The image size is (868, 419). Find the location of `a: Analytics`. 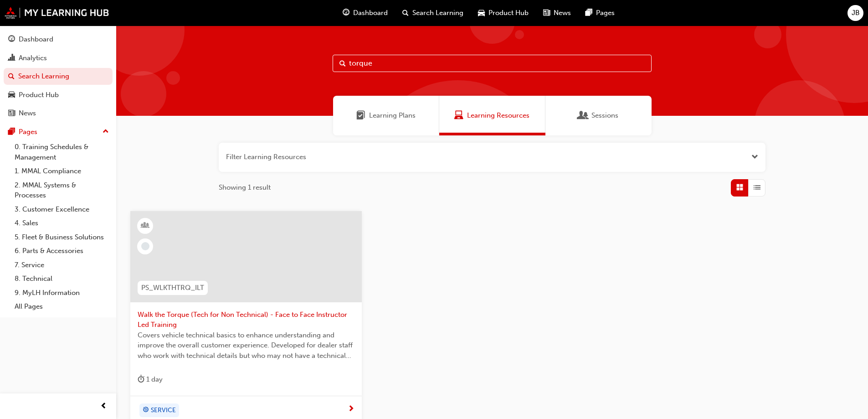

a: Analytics is located at coordinates (58, 58).